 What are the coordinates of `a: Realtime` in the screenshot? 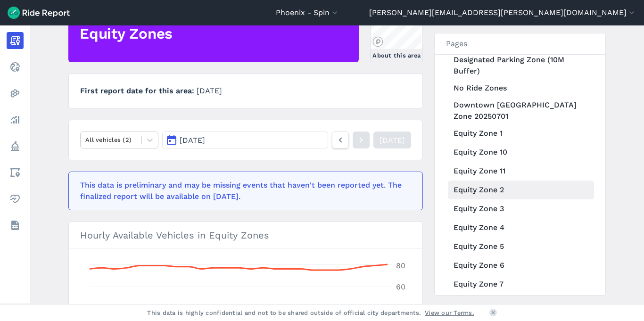 It's located at (15, 67).